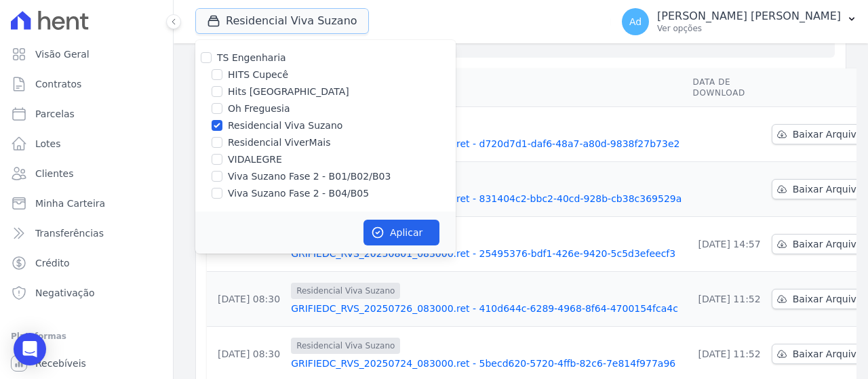 Image resolution: width=868 pixels, height=379 pixels. I want to click on label: Residencial Viva Suzano, so click(285, 126).